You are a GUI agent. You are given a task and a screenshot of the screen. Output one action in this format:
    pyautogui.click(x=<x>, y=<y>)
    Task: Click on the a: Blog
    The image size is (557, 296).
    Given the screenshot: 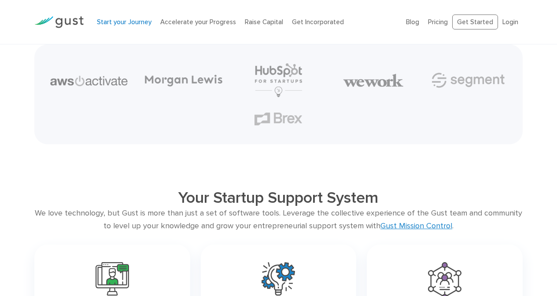 What is the action you would take?
    pyautogui.click(x=413, y=22)
    